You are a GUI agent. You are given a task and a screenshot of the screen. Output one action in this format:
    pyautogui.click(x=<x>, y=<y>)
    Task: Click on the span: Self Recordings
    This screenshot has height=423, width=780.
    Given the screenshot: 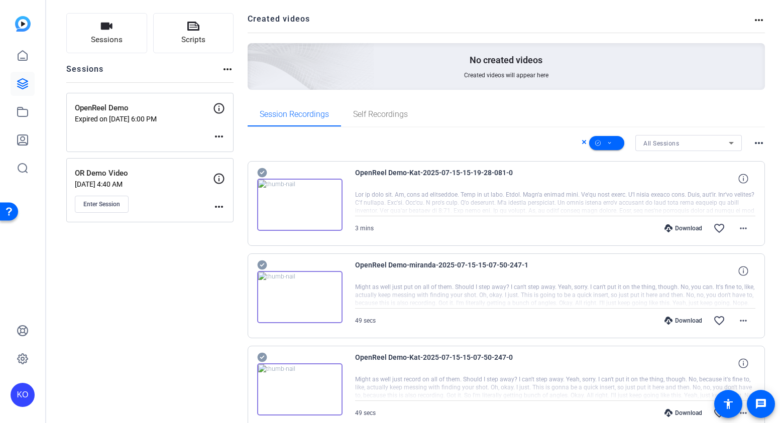 What is the action you would take?
    pyautogui.click(x=380, y=114)
    